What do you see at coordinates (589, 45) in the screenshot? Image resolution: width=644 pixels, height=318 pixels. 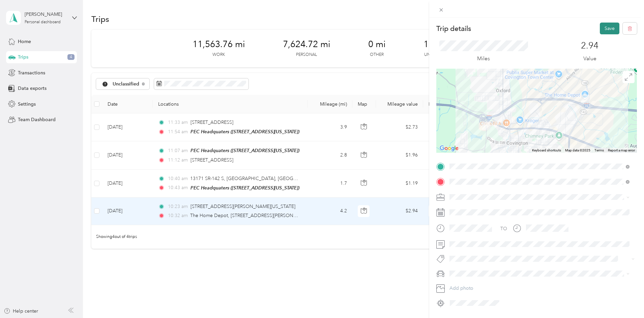 I see `p: 2.94` at bounding box center [589, 45].